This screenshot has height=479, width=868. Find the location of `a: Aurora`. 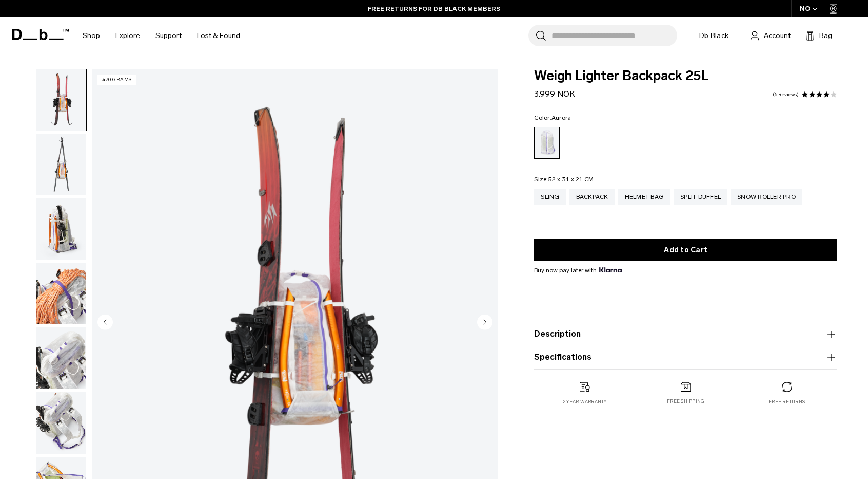

a: Aurora is located at coordinates (547, 143).